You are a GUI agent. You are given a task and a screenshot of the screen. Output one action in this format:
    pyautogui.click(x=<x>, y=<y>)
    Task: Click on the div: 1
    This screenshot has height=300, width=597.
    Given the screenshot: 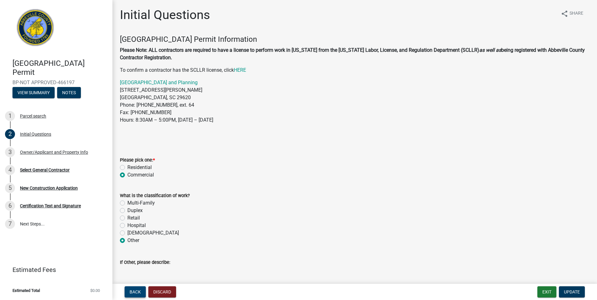 What is the action you would take?
    pyautogui.click(x=10, y=116)
    